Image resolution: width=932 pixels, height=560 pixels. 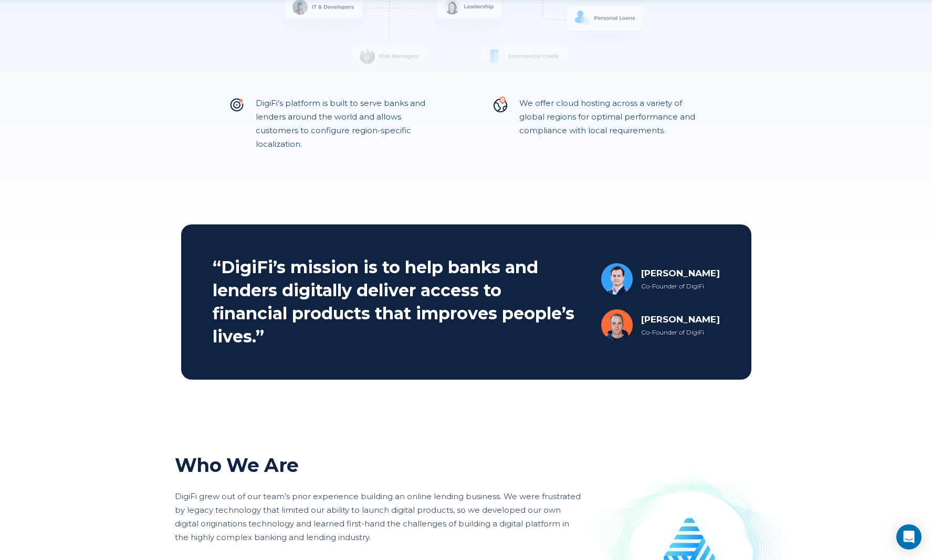 What do you see at coordinates (348, 124) in the screenshot?
I see `p: DigiFi’s platform is built to serve banks and lenders around the world and allows customers to co...` at bounding box center [348, 124].